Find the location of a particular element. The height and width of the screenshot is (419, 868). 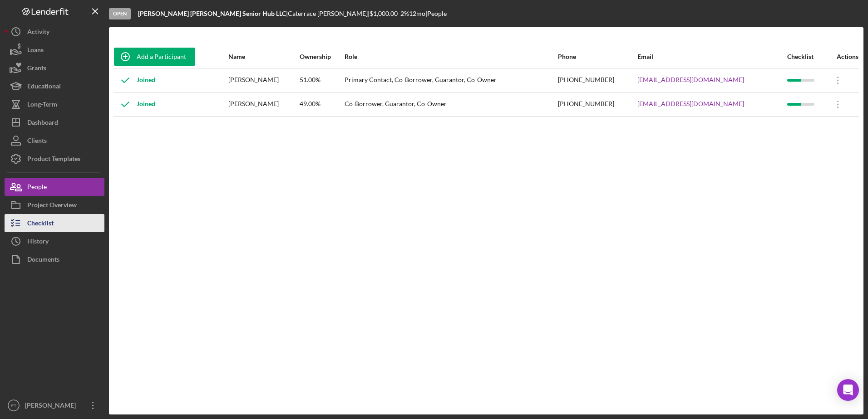

div: Loans is located at coordinates (36, 51).